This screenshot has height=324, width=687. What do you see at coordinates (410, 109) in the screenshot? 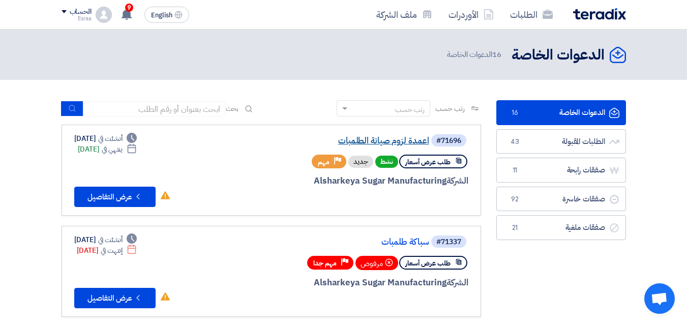
I see `div: رتب حسب` at bounding box center [410, 109].